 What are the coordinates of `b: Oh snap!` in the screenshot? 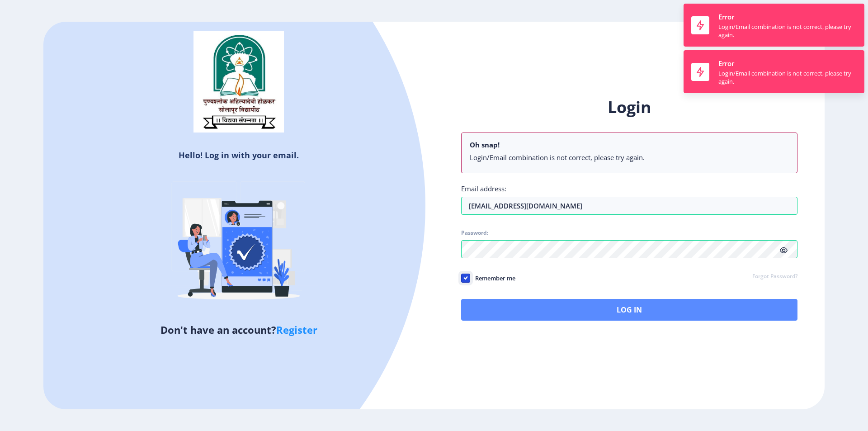 It's located at (485, 145).